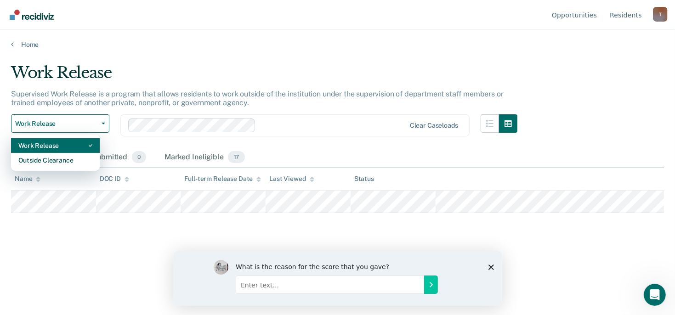 This screenshot has width=675, height=315. I want to click on div: Name, so click(28, 179).